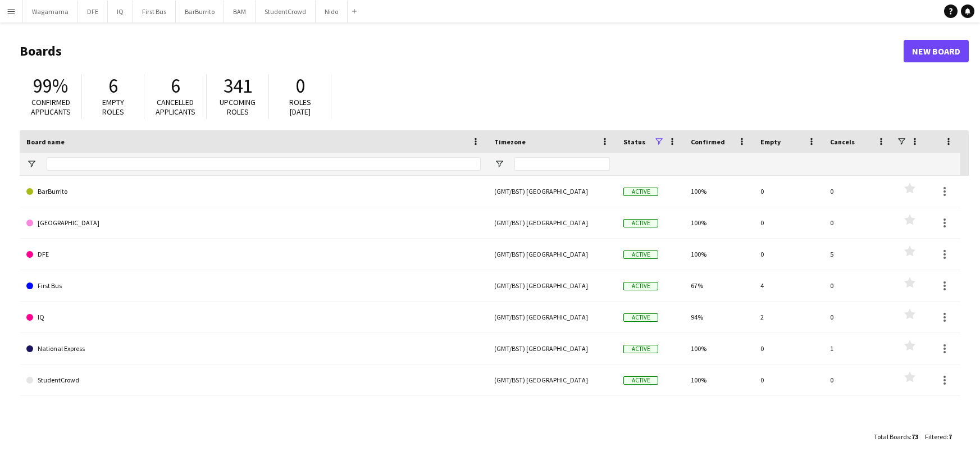 Image resolution: width=980 pixels, height=465 pixels. Describe the element at coordinates (843, 142) in the screenshot. I see `span: Cancels` at that location.